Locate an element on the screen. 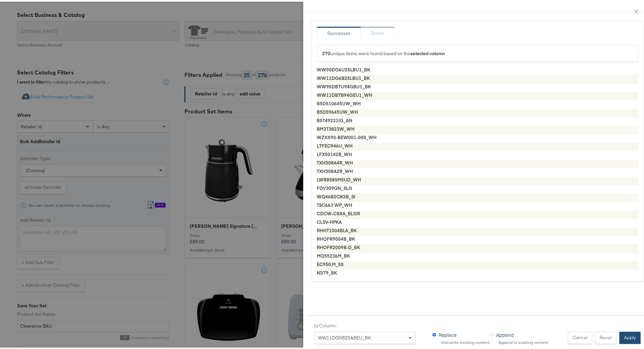  strong: TXH508A4R_WH is located at coordinates (334, 161).